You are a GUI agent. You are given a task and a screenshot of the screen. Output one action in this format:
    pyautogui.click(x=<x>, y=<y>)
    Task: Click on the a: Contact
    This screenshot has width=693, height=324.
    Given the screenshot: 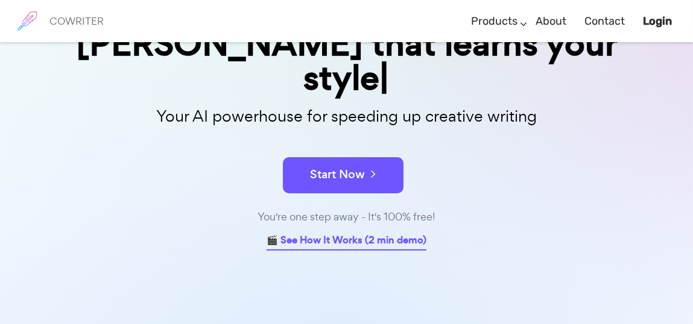 What is the action you would take?
    pyautogui.click(x=604, y=21)
    